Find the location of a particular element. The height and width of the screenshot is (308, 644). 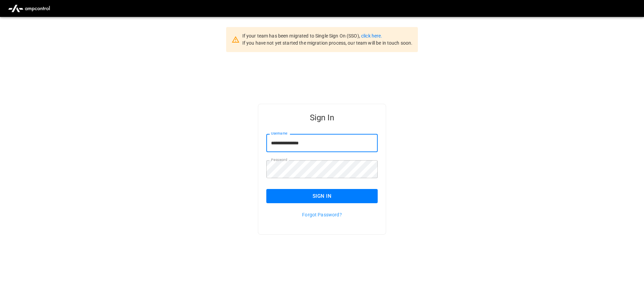

img: ampcontrol.io logo is located at coordinates (29, 9).